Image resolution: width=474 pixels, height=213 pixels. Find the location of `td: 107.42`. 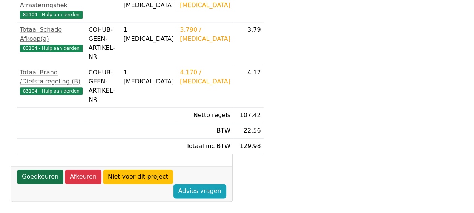

td: 107.42 is located at coordinates (248, 115).